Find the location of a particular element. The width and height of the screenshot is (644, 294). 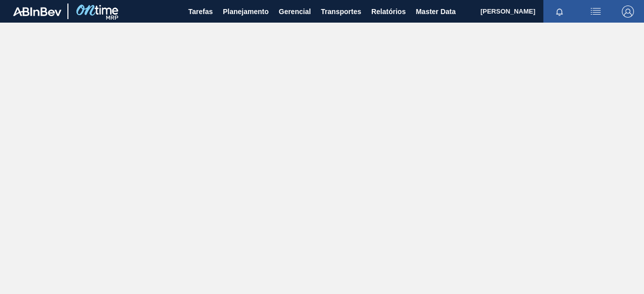

span: Transportes is located at coordinates (342, 11).